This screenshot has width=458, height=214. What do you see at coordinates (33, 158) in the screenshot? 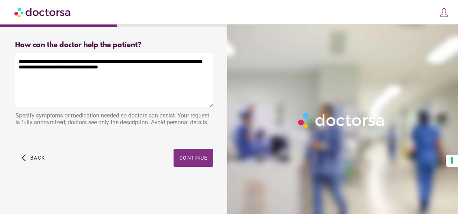
I see `button: arrow_back_ios Back` at bounding box center [33, 158].